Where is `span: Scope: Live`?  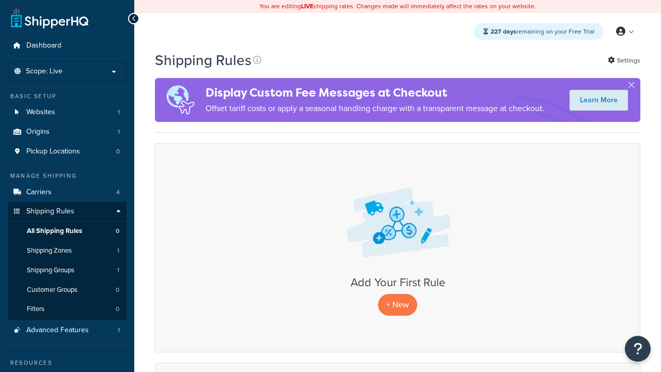 span: Scope: Live is located at coordinates (44, 71).